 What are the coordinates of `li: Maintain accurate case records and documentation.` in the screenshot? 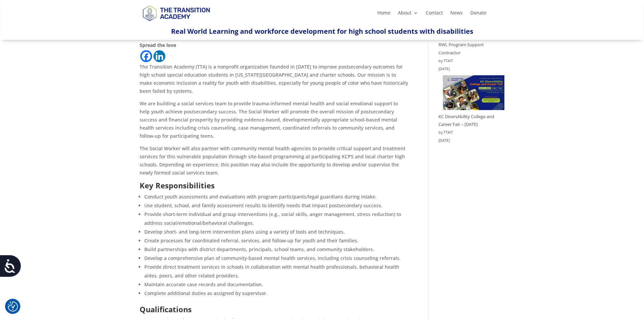 It's located at (276, 285).